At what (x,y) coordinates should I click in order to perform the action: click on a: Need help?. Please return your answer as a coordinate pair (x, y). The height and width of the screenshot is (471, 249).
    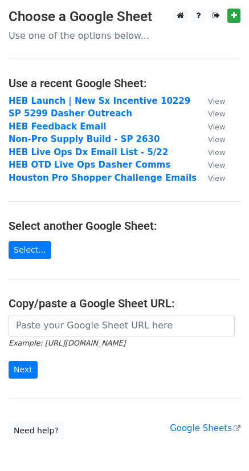
    Looking at the image, I should click on (36, 430).